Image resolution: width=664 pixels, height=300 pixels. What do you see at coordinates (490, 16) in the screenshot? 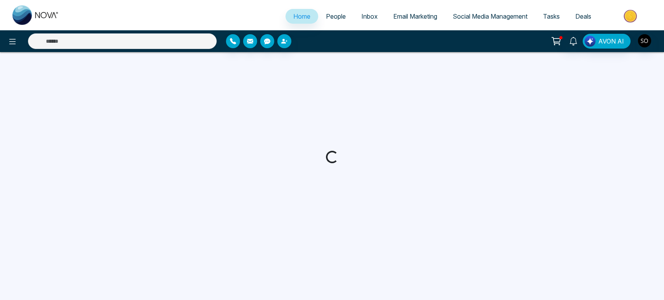
I see `span: Social Media Management` at bounding box center [490, 16].